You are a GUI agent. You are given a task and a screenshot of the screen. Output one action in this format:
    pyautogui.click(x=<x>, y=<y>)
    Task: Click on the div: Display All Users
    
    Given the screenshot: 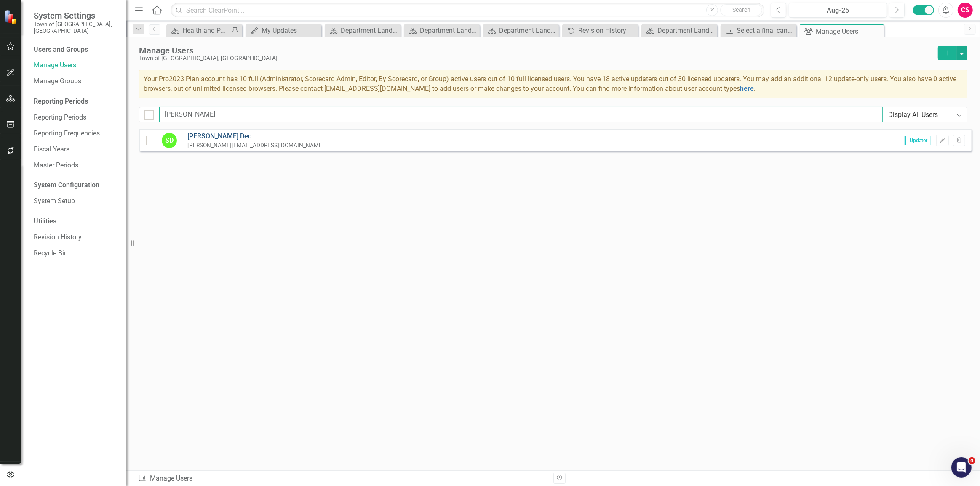 What is the action you would take?
    pyautogui.click(x=920, y=115)
    